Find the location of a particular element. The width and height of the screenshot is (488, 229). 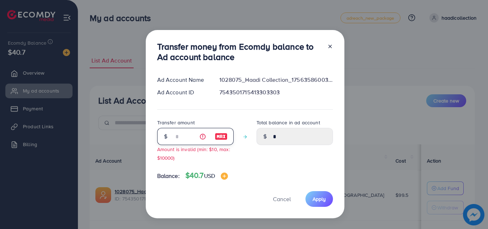

div: 7543501715413303303 is located at coordinates (276, 92).